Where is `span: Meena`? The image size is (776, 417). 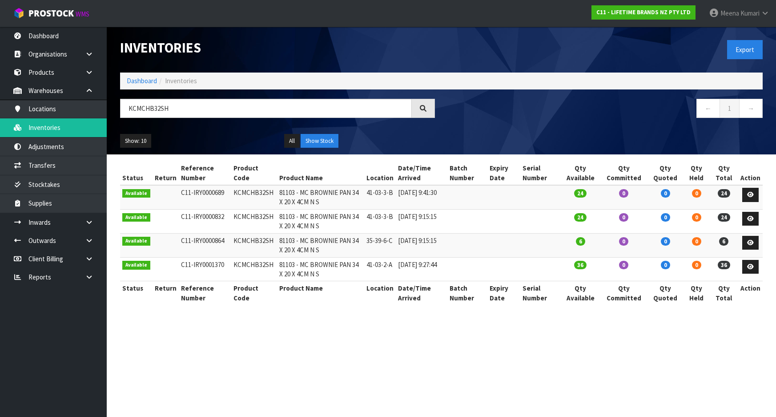 span: Meena is located at coordinates (730, 13).